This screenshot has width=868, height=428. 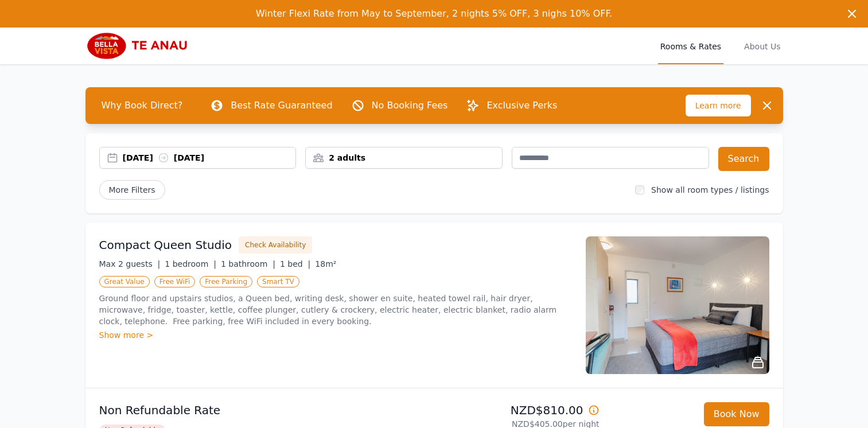 I want to click on span: More Filters, so click(x=132, y=190).